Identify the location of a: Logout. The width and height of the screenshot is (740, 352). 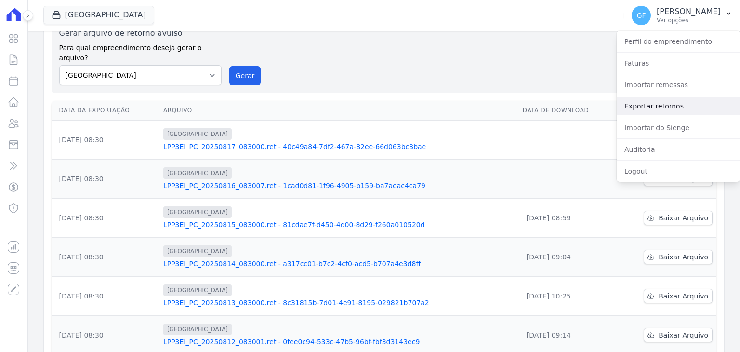
(678, 171).